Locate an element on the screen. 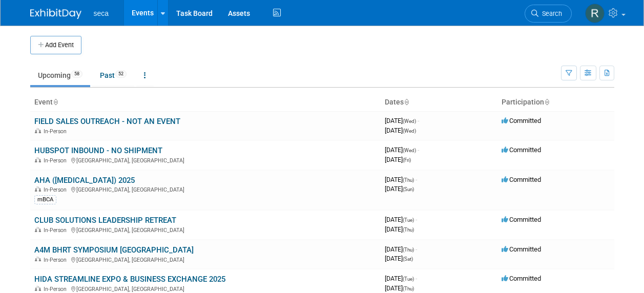  a: Sort by Event Name is located at coordinates (56, 102).